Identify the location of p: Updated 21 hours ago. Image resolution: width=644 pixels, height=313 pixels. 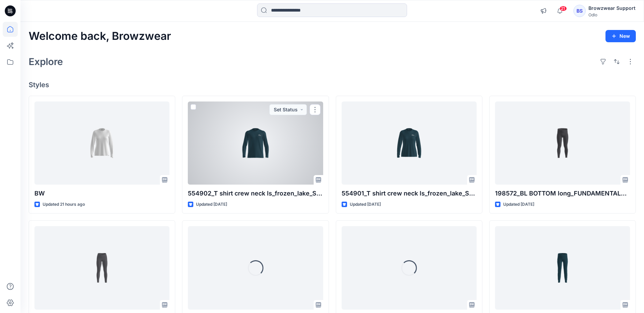
(64, 205).